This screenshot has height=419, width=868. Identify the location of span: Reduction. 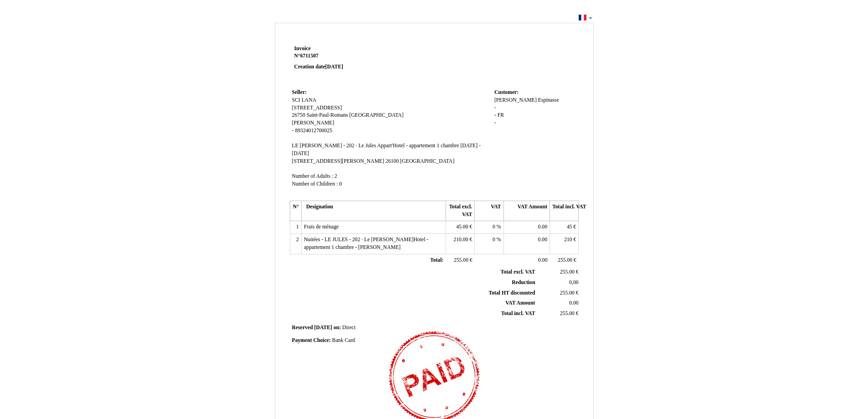
(523, 282).